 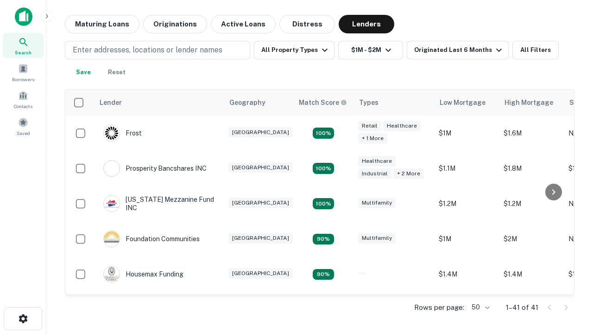 I want to click on div: Originated Last 6 Months, so click(x=459, y=50).